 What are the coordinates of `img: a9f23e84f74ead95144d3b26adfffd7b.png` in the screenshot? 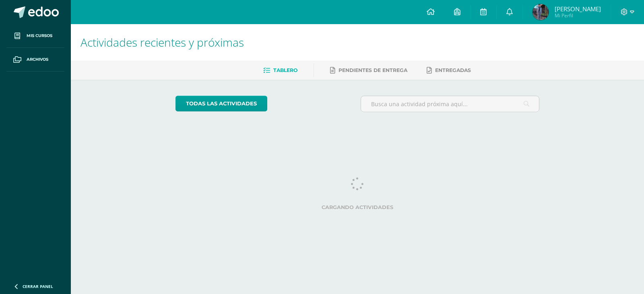 It's located at (541, 12).